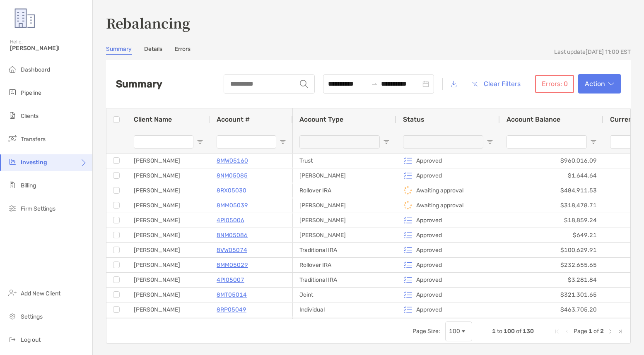 This screenshot has width=644, height=355. Describe the element at coordinates (31, 340) in the screenshot. I see `span: Log out` at that location.